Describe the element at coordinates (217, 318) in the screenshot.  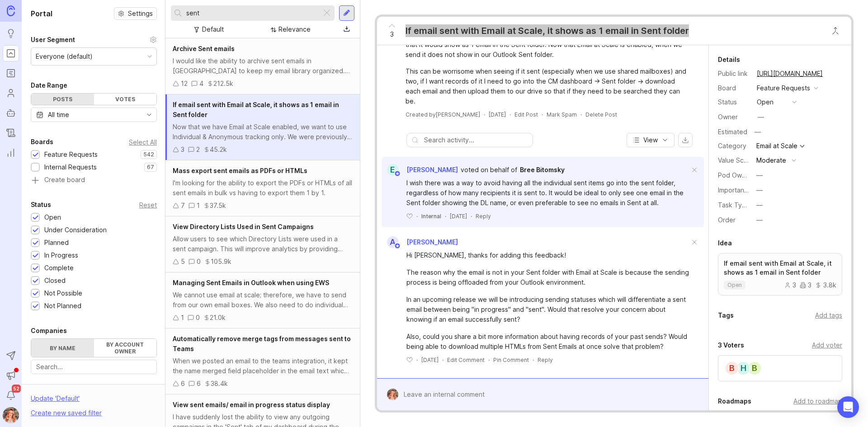
I see `div: 21.0k` at that location.